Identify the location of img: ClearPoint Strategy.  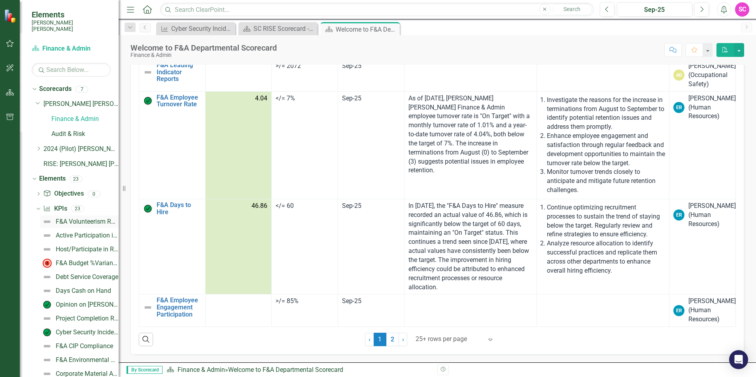
(11, 16).